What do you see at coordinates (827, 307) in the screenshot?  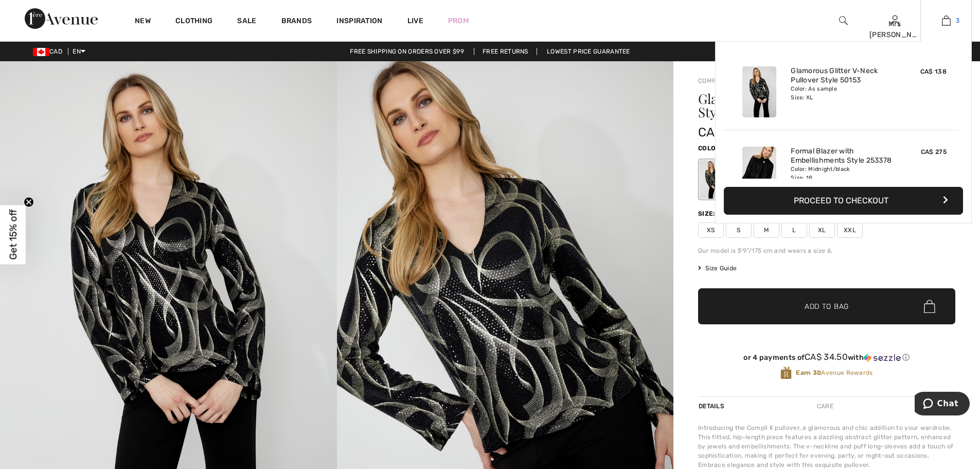 I see `span: Add to Bag` at bounding box center [827, 307].